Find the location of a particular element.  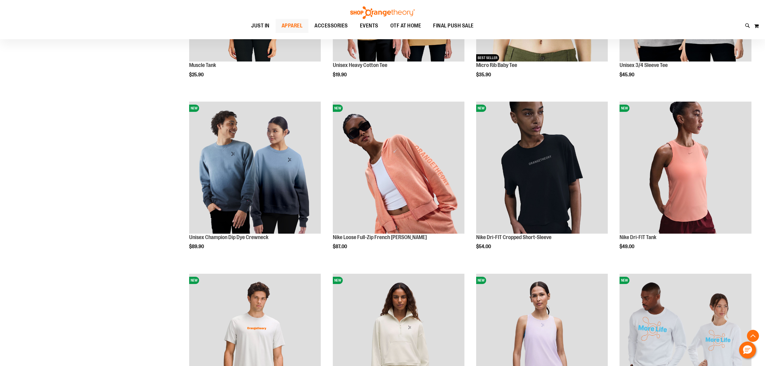

a: Nike Loose Full-Zip French Terry HoodieNEW is located at coordinates (398, 168).